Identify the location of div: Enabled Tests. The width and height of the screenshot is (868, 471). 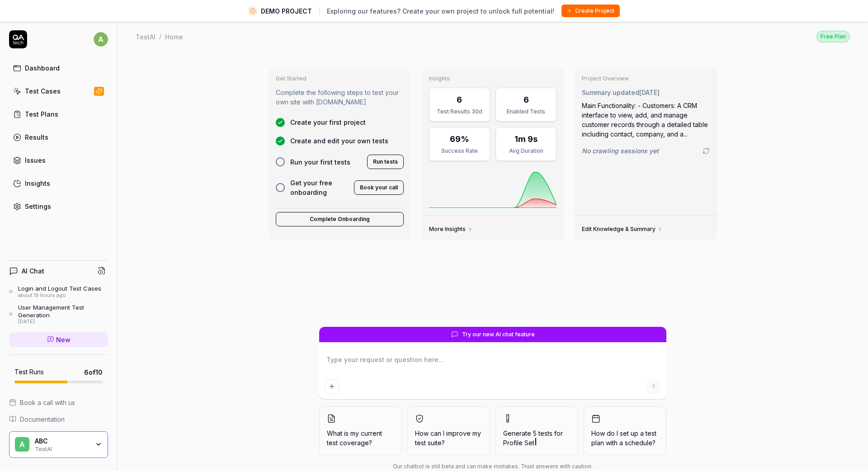
(525, 112).